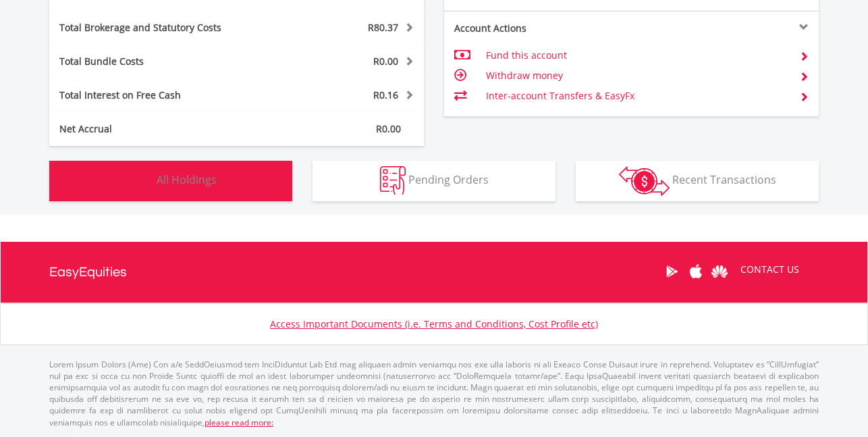 The width and height of the screenshot is (868, 437). I want to click on div: Account Actions, so click(538, 29).